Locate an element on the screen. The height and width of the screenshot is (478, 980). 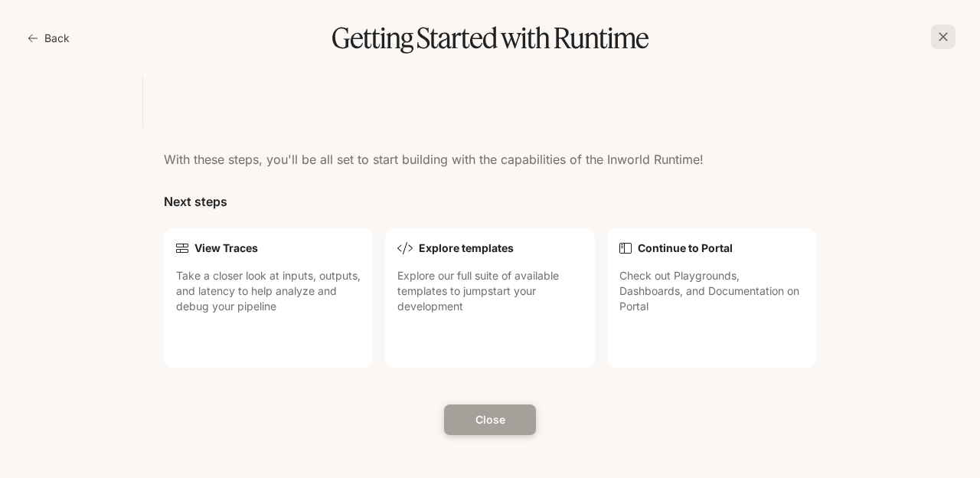
a: View TracesTake a closer look at inputs, outputs, and latency to help analyze and debug your pipe... is located at coordinates (268, 298).